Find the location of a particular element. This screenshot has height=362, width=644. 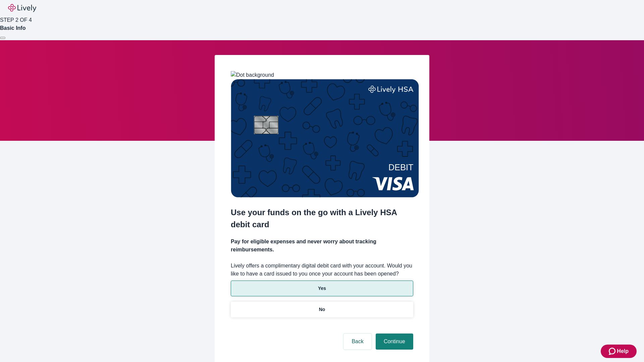

button: No is located at coordinates (322, 309).